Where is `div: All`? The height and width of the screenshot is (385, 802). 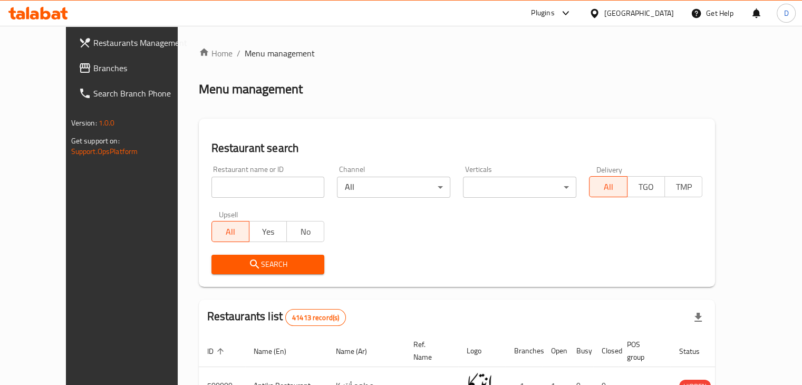
div: All is located at coordinates (393, 187).